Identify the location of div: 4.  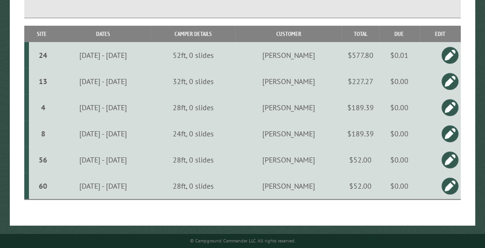
(43, 107).